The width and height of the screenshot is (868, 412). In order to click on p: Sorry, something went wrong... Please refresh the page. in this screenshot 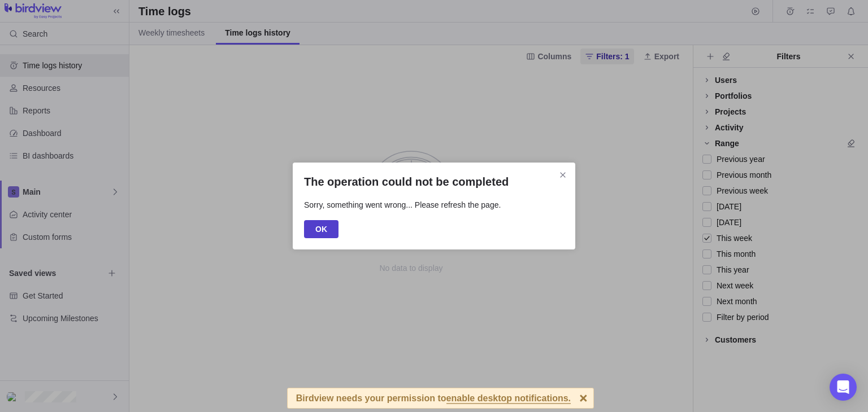, I will do `click(434, 208)`.